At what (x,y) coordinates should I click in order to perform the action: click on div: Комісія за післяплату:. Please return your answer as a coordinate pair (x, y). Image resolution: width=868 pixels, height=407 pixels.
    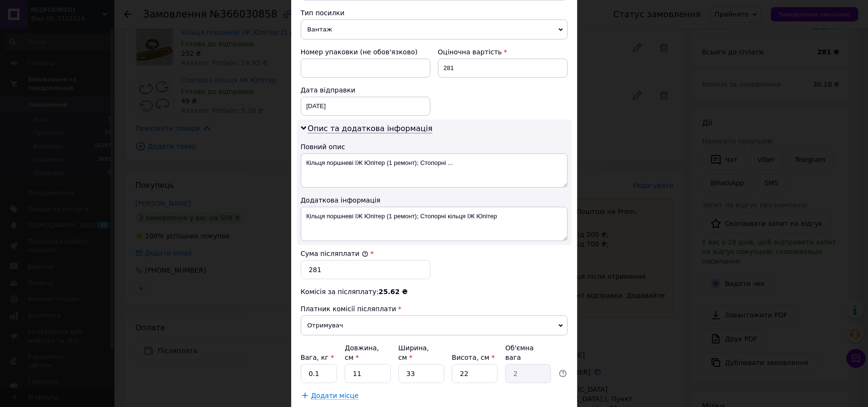
    Looking at the image, I should click on (434, 292).